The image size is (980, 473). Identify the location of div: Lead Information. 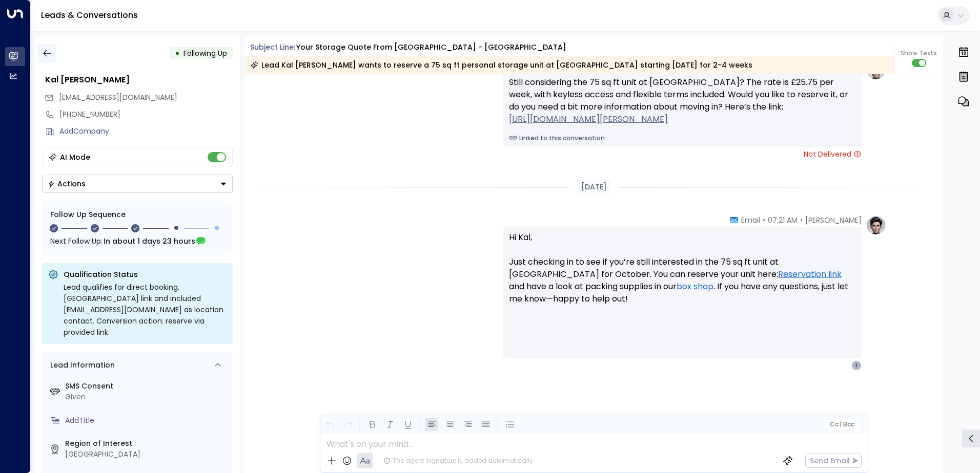
(81, 365).